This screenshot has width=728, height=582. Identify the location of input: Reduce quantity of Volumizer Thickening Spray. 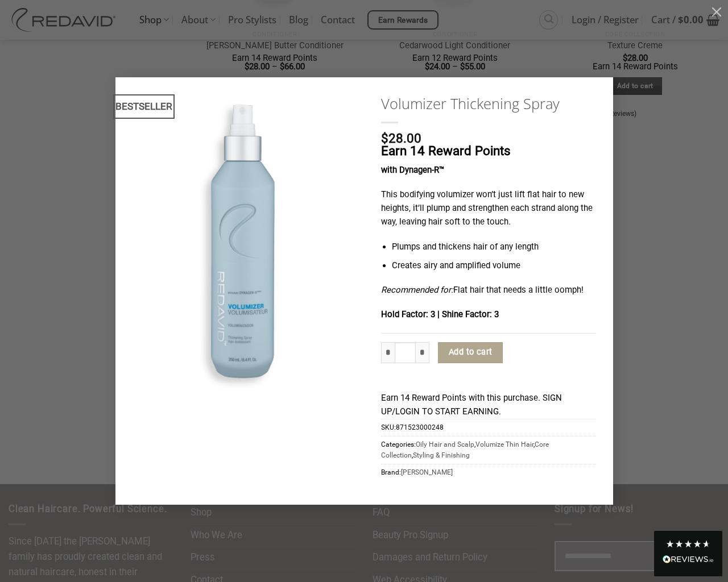
(388, 353).